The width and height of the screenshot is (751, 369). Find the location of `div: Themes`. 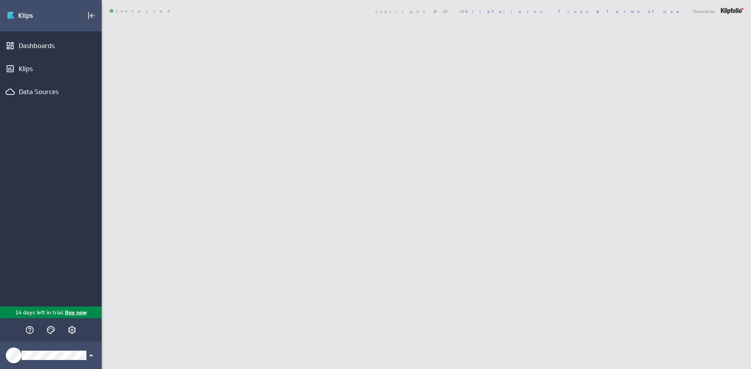

div: Themes is located at coordinates (51, 330).